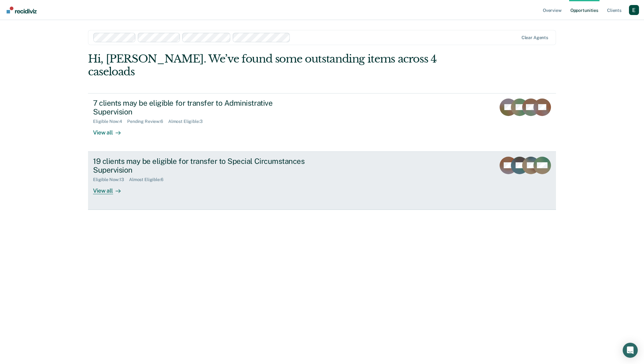 Image resolution: width=644 pixels, height=364 pixels. I want to click on div: Eligible Now : 4, so click(110, 121).